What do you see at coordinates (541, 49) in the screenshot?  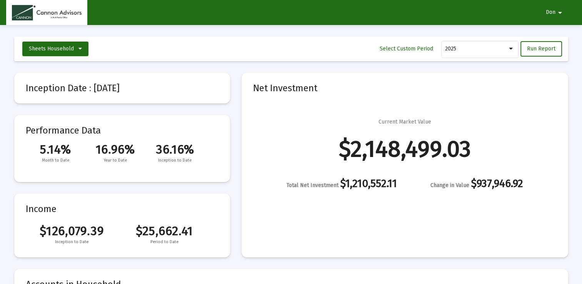 I see `button: Run Report` at bounding box center [541, 49].